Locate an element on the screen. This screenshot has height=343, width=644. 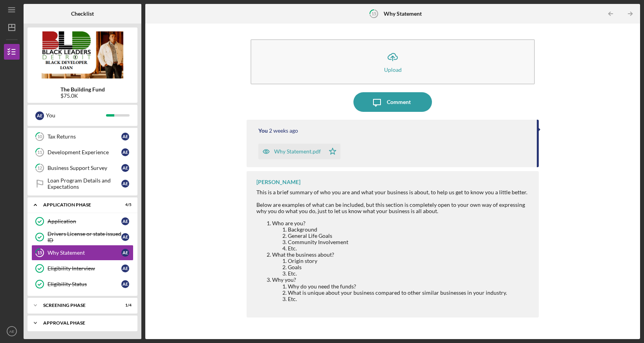
div: Upload is located at coordinates (393, 69).